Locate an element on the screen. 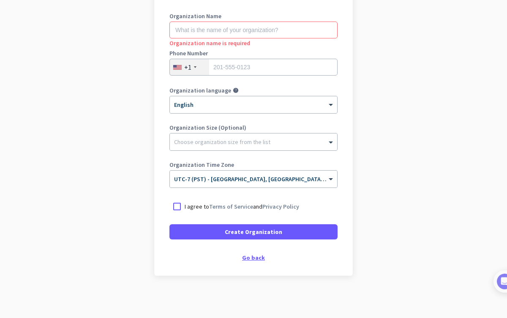 The image size is (507, 318). label: Organization Size (Optional) is located at coordinates (254, 128).